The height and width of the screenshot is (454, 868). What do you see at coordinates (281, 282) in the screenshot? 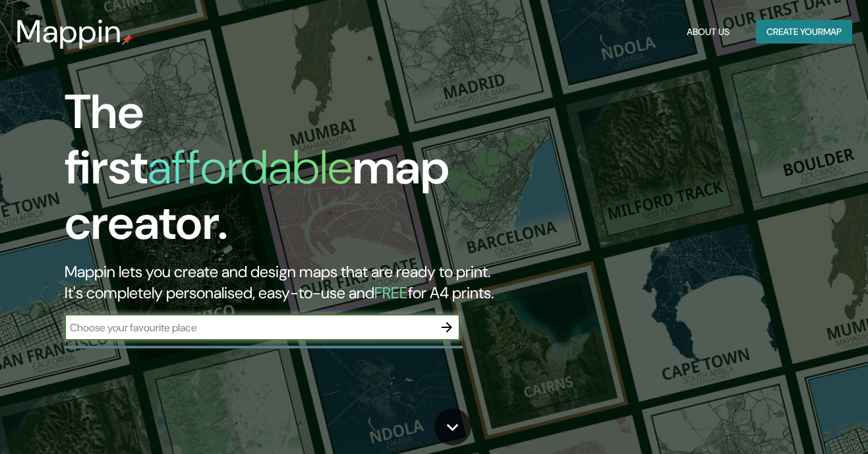
I see `h2: Mappin lets you create and design maps that are ready to print. It's completely personalised, eas...` at bounding box center [281, 282].